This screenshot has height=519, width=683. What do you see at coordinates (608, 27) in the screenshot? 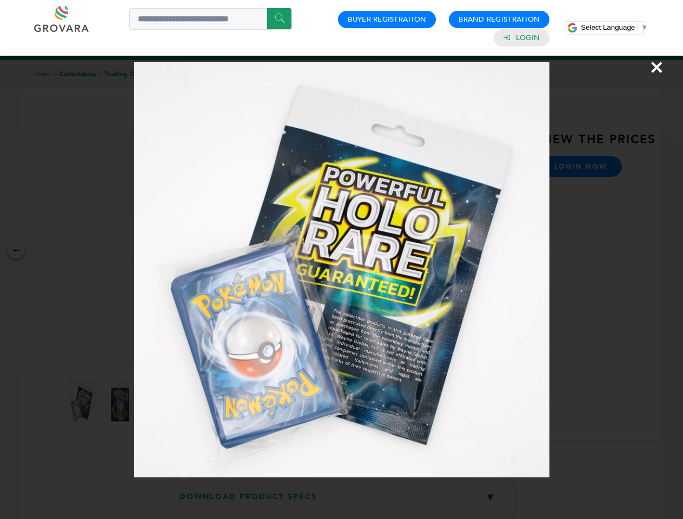
I see `span: Select Language` at bounding box center [608, 27].